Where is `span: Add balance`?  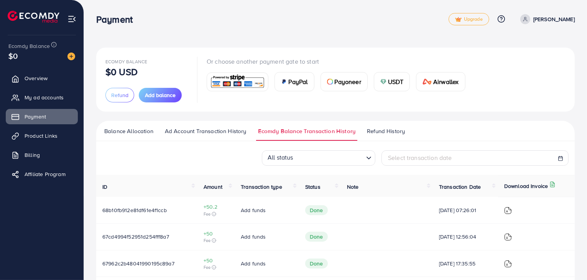
span: Add balance is located at coordinates (160, 95).